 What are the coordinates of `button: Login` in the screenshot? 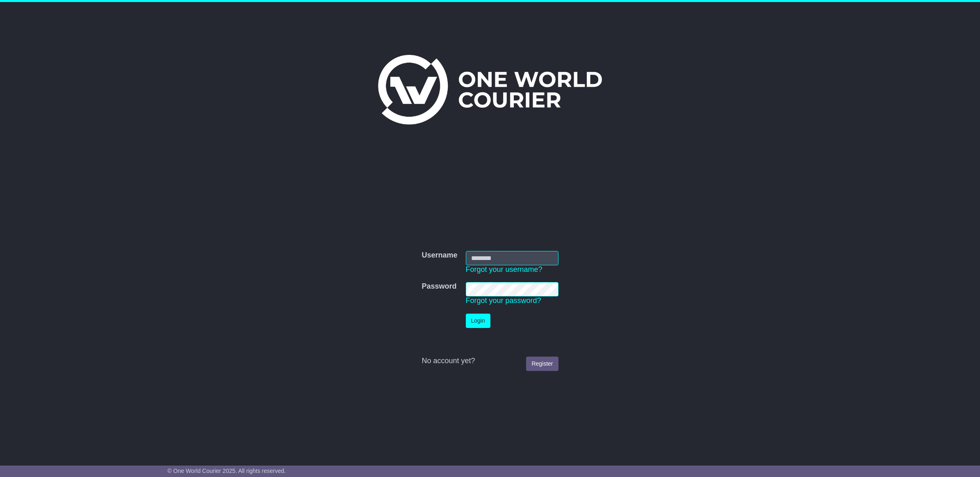 It's located at (478, 321).